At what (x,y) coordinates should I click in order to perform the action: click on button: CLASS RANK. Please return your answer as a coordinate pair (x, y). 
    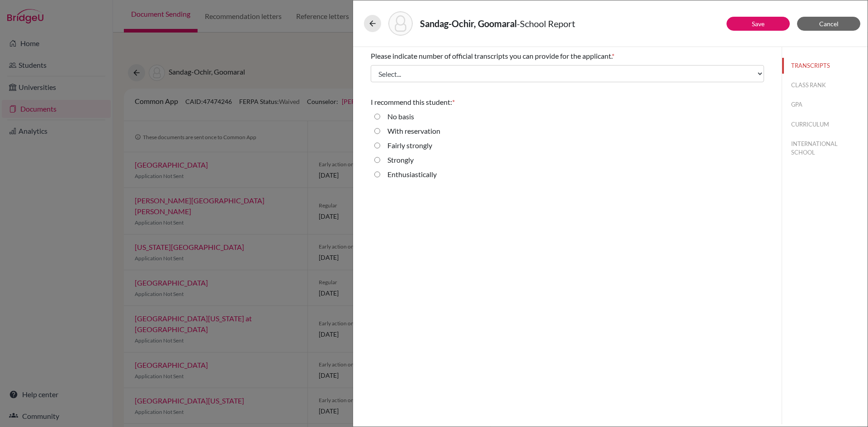
    Looking at the image, I should click on (824, 85).